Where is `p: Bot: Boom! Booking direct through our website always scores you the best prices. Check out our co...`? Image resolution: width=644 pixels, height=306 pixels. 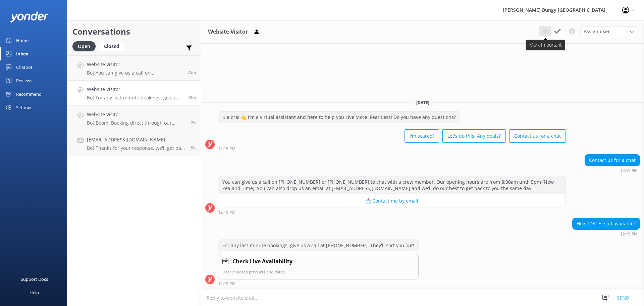
p: Bot: Boom! Booking direct through our website always scores you the best prices. Check out our co... is located at coordinates (136, 123).